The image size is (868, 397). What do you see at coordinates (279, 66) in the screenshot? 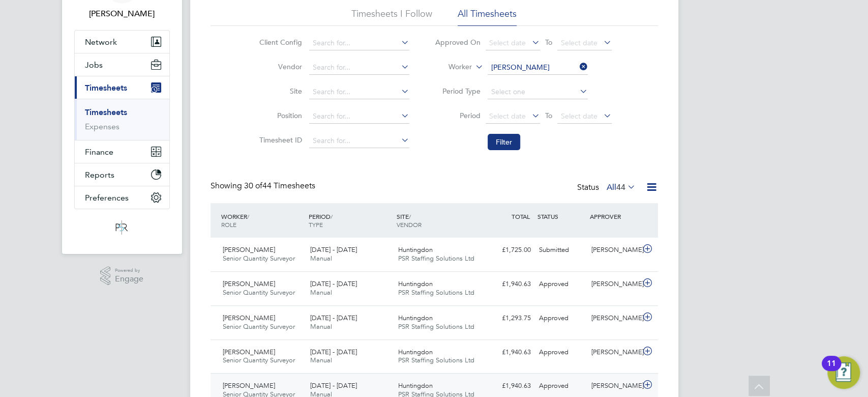
I see `label: Vendor` at bounding box center [279, 66].